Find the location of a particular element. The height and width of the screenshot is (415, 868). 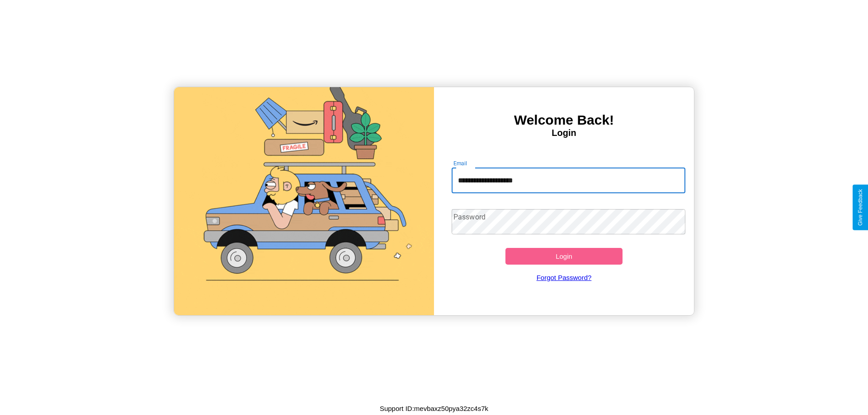

a: Forgot Password? is located at coordinates (564, 278).